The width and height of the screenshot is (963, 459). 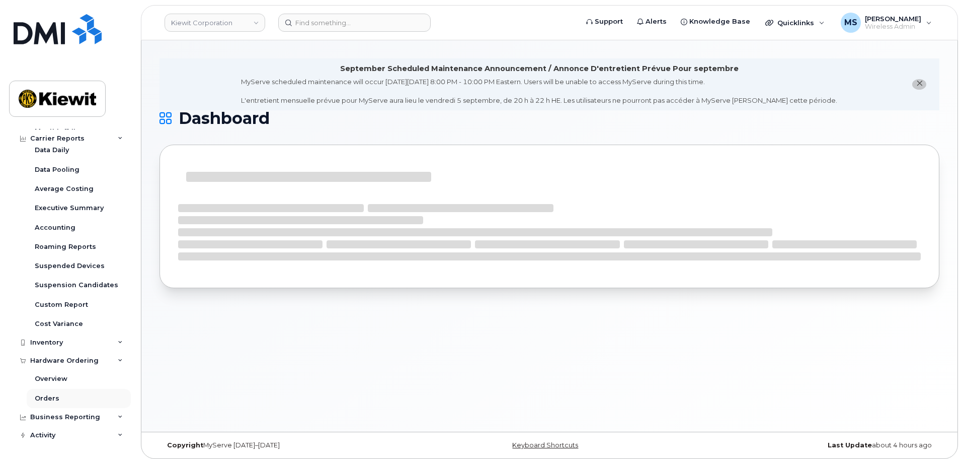 What do you see at coordinates (545, 444) in the screenshot?
I see `a: Keyboard Shortcuts` at bounding box center [545, 444].